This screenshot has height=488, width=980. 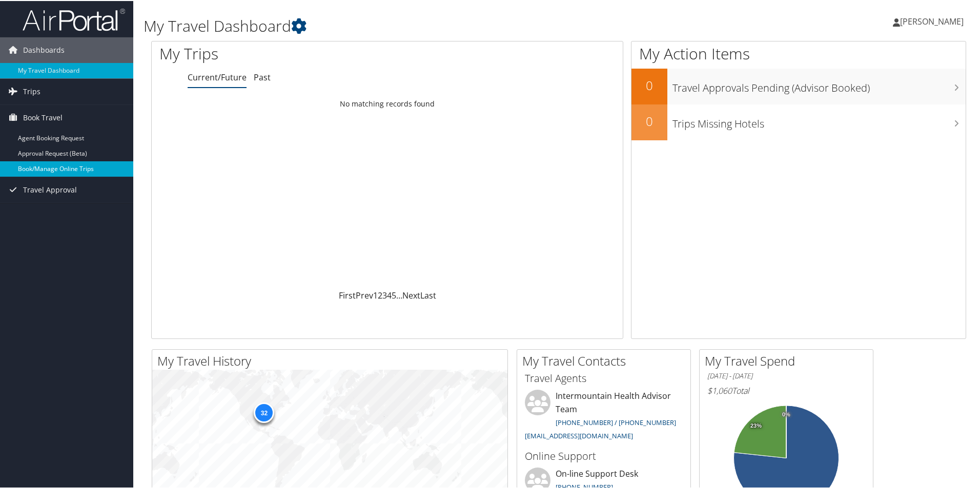 What do you see at coordinates (819, 121) in the screenshot?
I see `h3: Trips Missing Hotels` at bounding box center [819, 121].